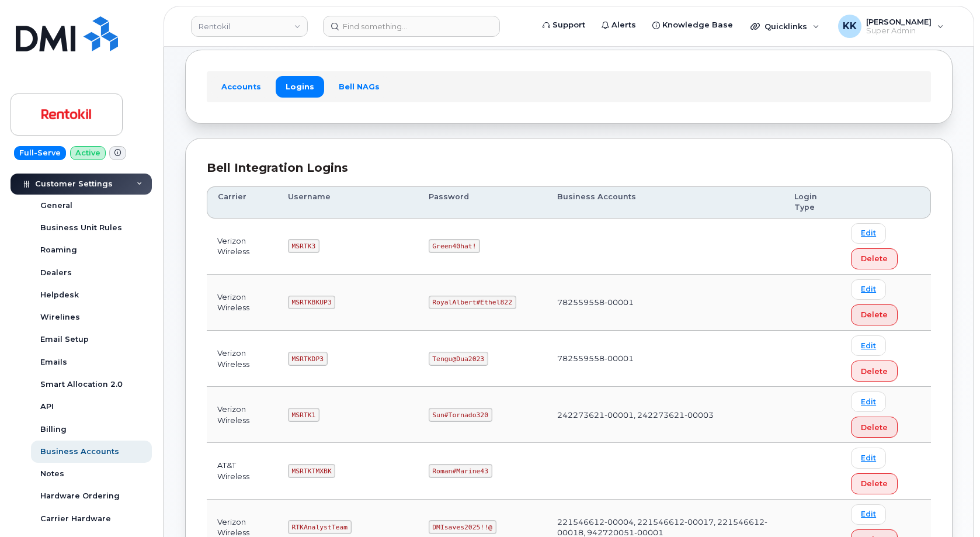  What do you see at coordinates (455, 246) in the screenshot?
I see `code: Green40hat!` at bounding box center [455, 246].